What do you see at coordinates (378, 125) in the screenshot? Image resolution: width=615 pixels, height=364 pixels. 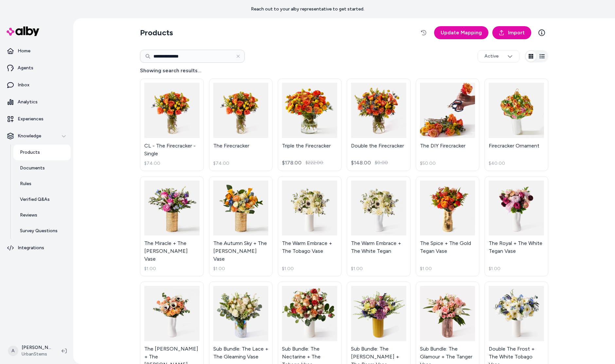 I see `a: Double the FirecrackerDouble the Firecracker$148.00$0.00` at bounding box center [378, 125].